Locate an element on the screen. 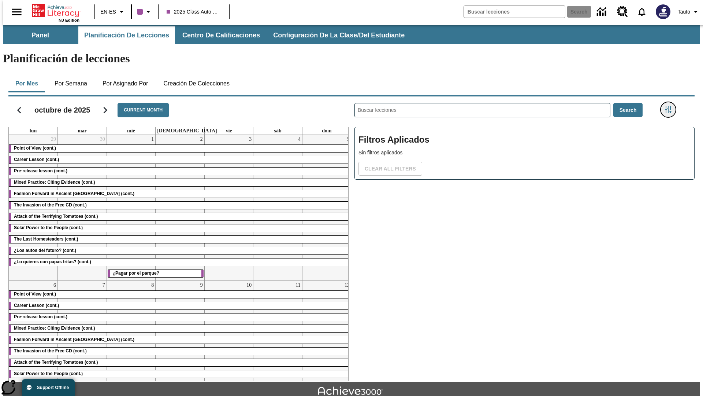 Image resolution: width=703 pixels, height=396 pixels. a: 4 de octubre de 2025 is located at coordinates (299, 139).